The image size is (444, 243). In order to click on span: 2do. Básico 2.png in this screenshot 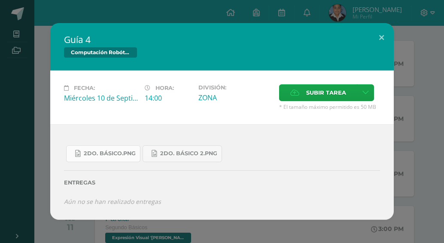, I will do `click(188, 153)`.